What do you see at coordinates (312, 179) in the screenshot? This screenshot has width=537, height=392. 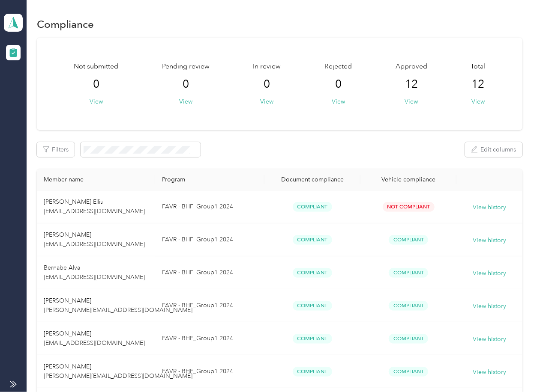 I see `div: Document compliance` at bounding box center [312, 179].